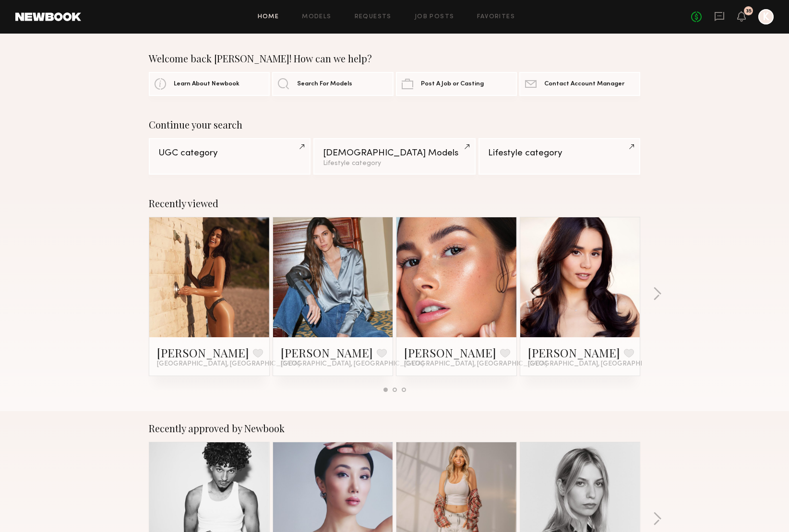 The width and height of the screenshot is (789, 532). Describe the element at coordinates (206, 84) in the screenshot. I see `span: Learn About Newbook` at that location.